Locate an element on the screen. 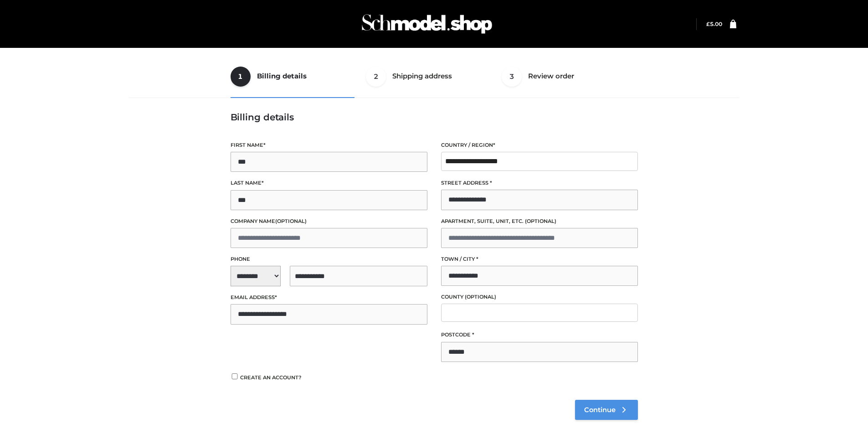 The image size is (868, 429). span: Continue is located at coordinates (599, 410).